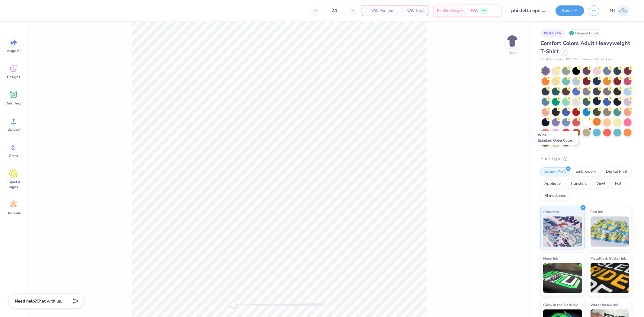  Describe the element at coordinates (613, 10) in the screenshot. I see `span: NT` at that location.